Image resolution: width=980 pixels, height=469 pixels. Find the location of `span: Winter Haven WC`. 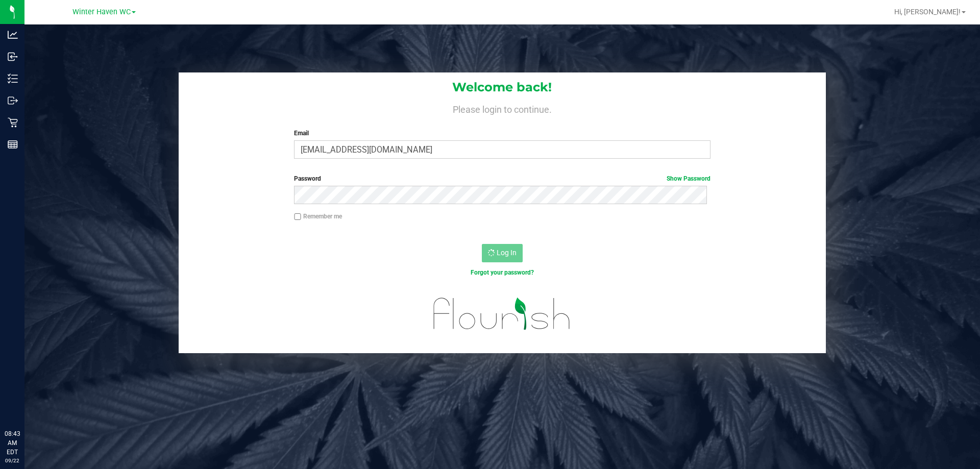

span: Winter Haven WC is located at coordinates (102, 12).